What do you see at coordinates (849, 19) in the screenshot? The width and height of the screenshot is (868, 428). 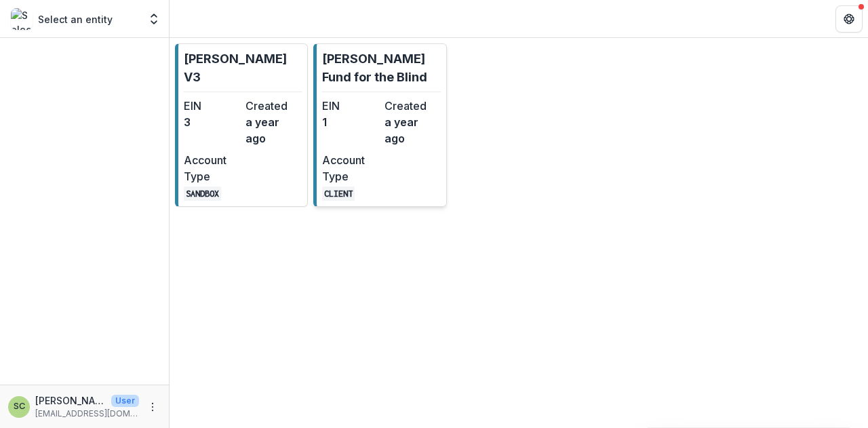 I see `button: Get Help` at bounding box center [849, 19].